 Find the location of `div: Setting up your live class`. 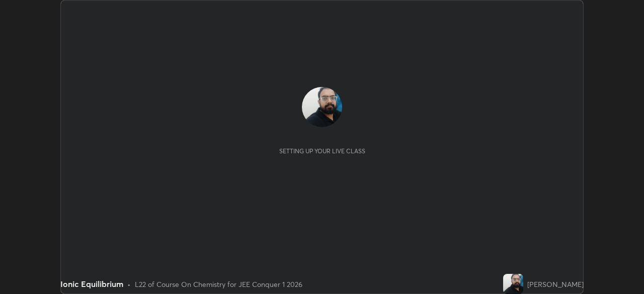

div: Setting up your live class is located at coordinates (322, 151).